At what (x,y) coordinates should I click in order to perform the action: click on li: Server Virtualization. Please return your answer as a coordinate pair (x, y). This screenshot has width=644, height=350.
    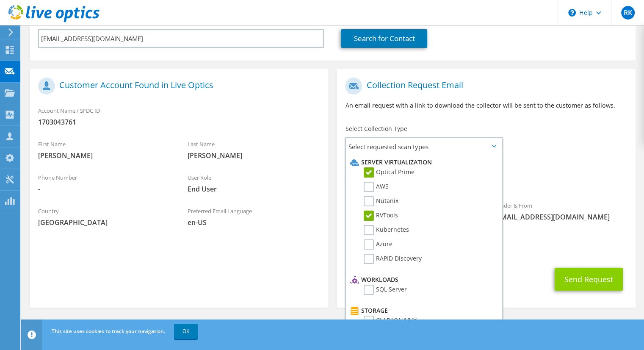
    Looking at the image, I should click on (422, 162).